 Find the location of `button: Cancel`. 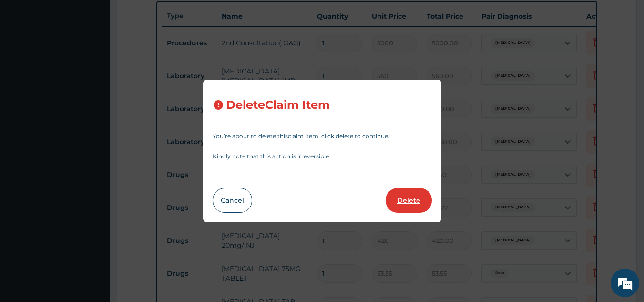

button: Cancel is located at coordinates (232, 200).